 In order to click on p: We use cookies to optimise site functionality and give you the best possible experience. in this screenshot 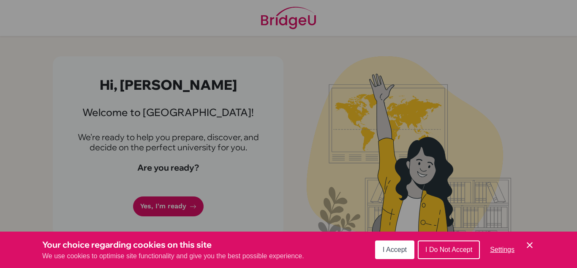, I will do `click(173, 256)`.